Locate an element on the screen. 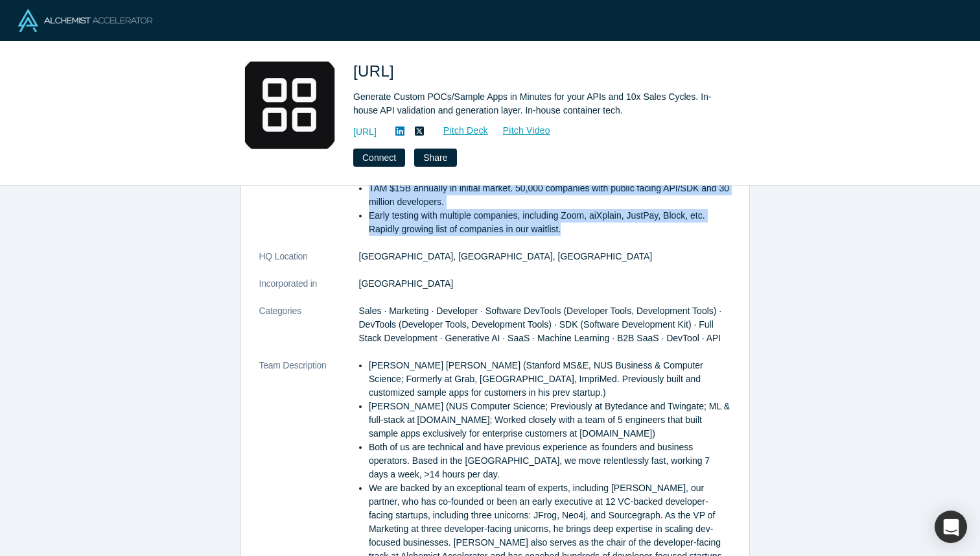 The image size is (980, 556). button: Connect is located at coordinates (379, 158).